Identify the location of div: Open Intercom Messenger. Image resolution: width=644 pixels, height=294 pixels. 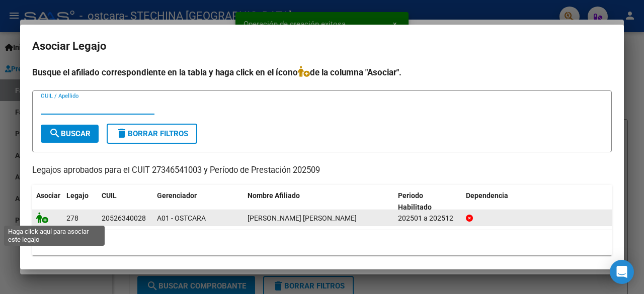
(622, 272).